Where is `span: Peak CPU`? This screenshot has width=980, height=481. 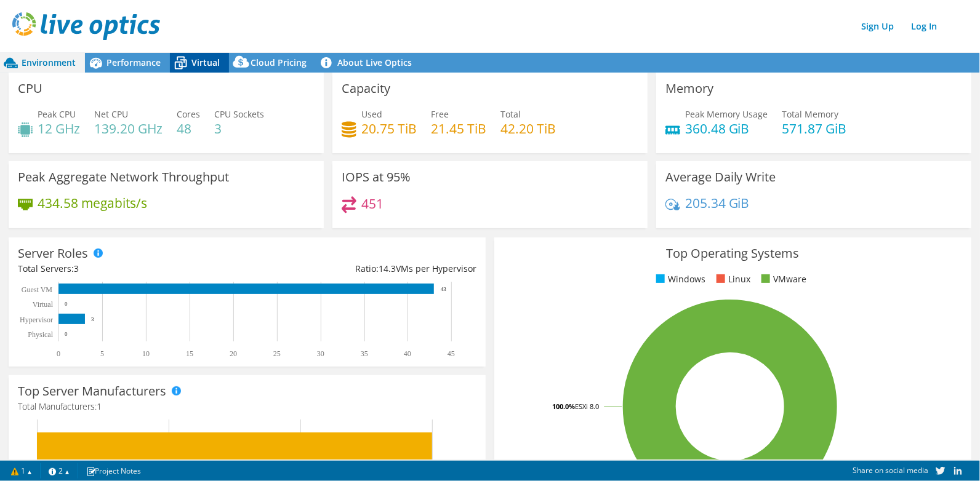 span: Peak CPU is located at coordinates (57, 114).